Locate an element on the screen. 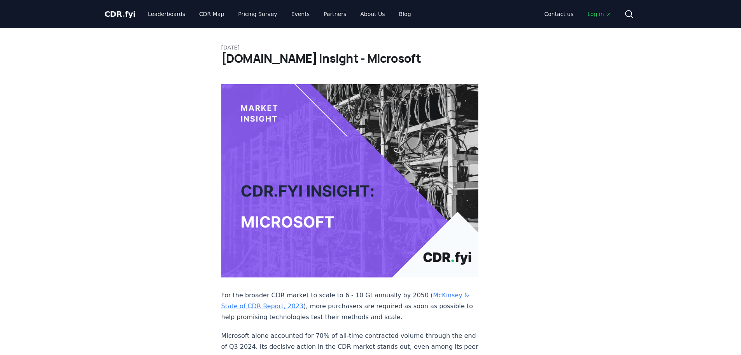 This screenshot has width=741, height=355. a: Leaderboards is located at coordinates (167, 14).